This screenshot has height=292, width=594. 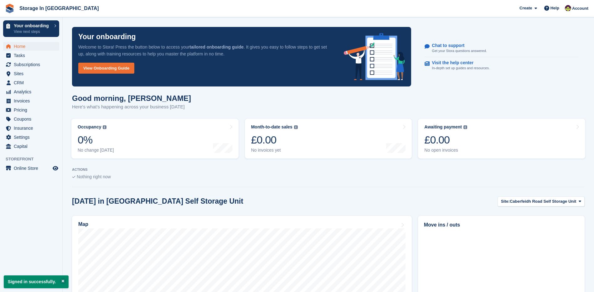 What do you see at coordinates (274, 150) in the screenshot?
I see `div: No invoices yet` at bounding box center [274, 150].